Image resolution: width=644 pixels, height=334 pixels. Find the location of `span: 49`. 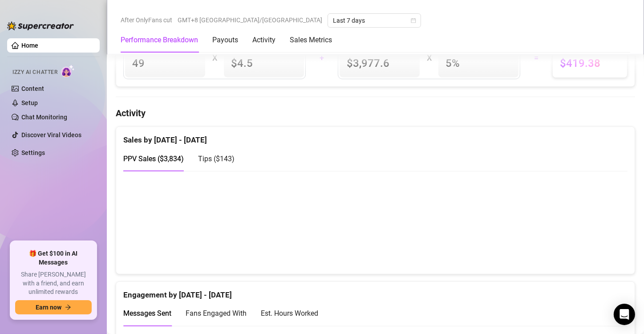

span: 49 is located at coordinates (165, 63).